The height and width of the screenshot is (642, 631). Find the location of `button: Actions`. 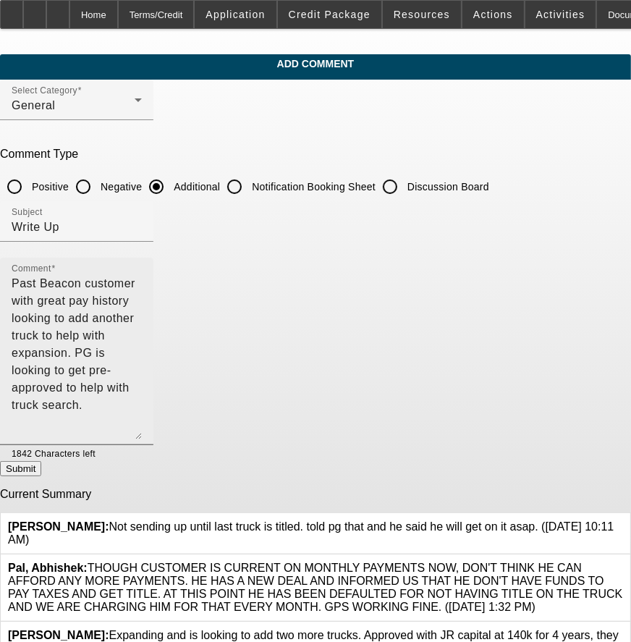

button: Actions is located at coordinates (493, 14).